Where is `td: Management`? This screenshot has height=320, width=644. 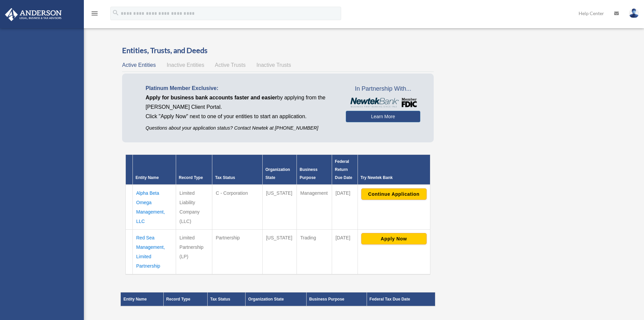 td: Management is located at coordinates (314, 207).